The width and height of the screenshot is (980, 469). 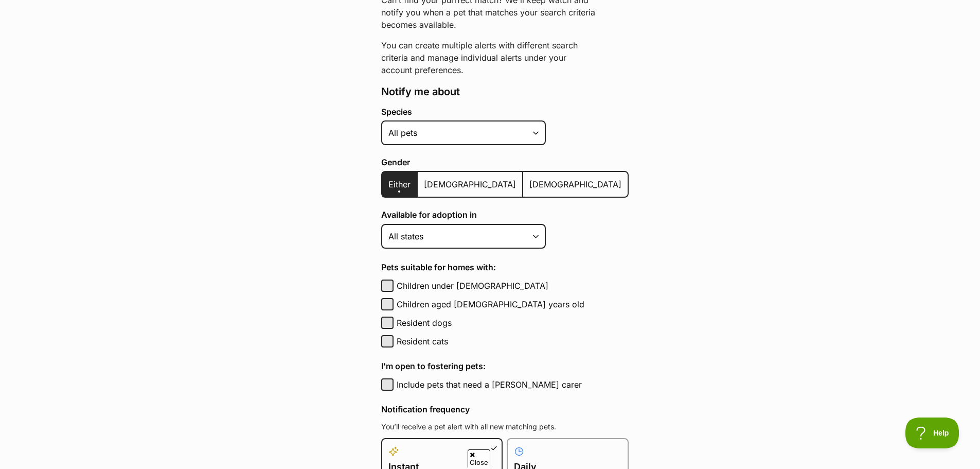 I want to click on span: Close, so click(x=479, y=458).